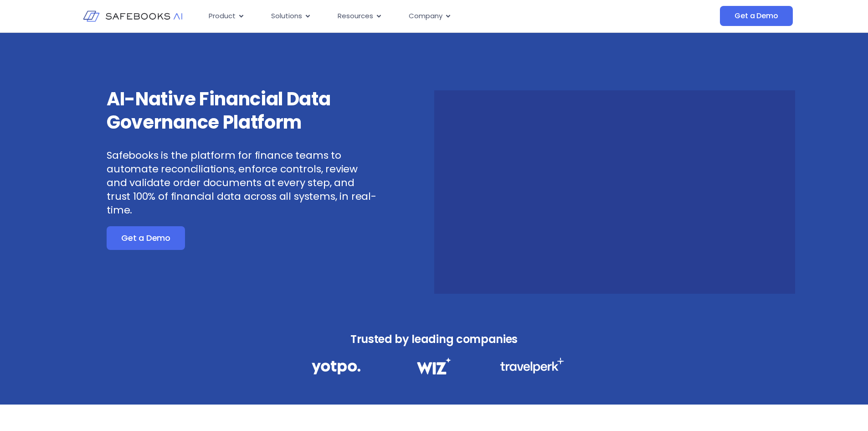 This screenshot has height=431, width=868. I want to click on span: Solutions, so click(287, 16).